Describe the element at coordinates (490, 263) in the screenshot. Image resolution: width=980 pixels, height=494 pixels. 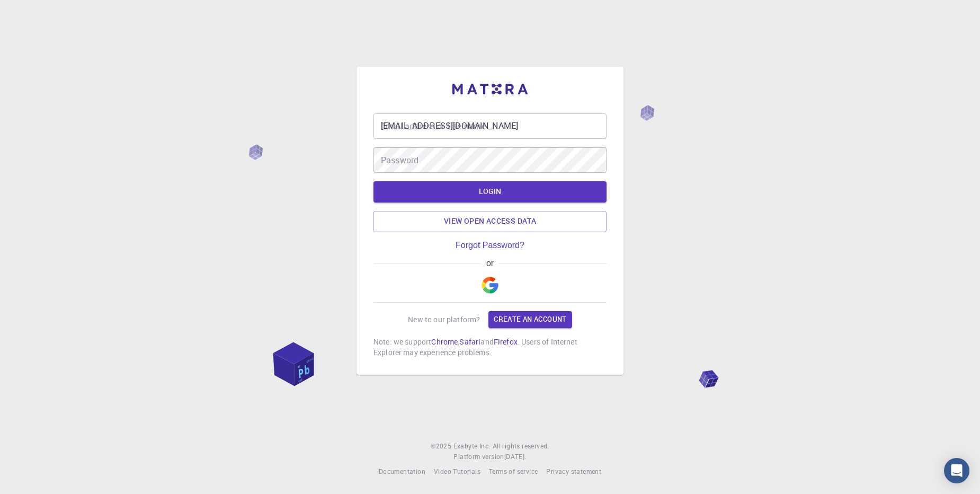
I see `span: or` at that location.